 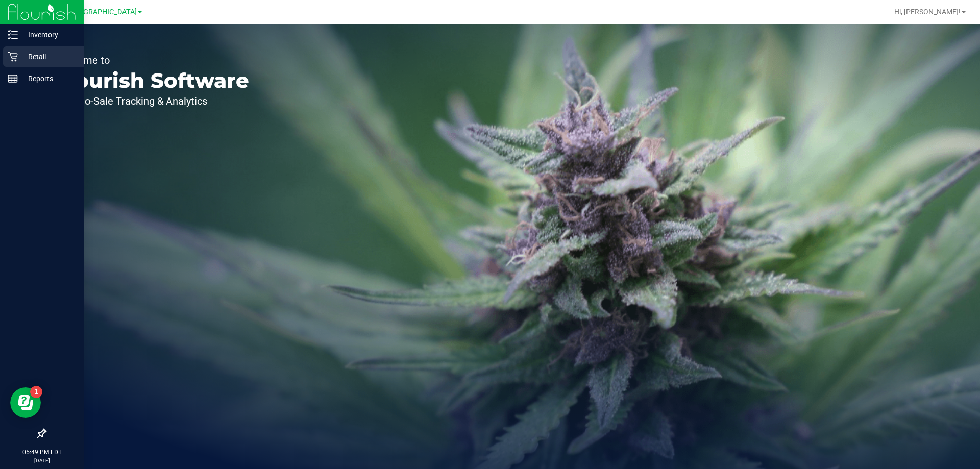 What do you see at coordinates (42, 452) in the screenshot?
I see `p: 05:49 PM EDT` at bounding box center [42, 452].